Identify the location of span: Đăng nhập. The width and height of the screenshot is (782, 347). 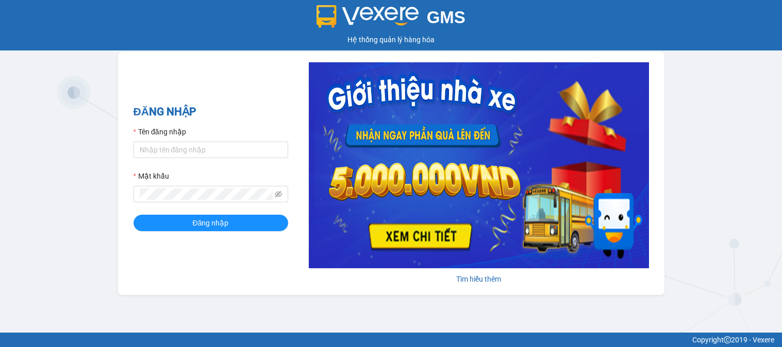
(211, 223).